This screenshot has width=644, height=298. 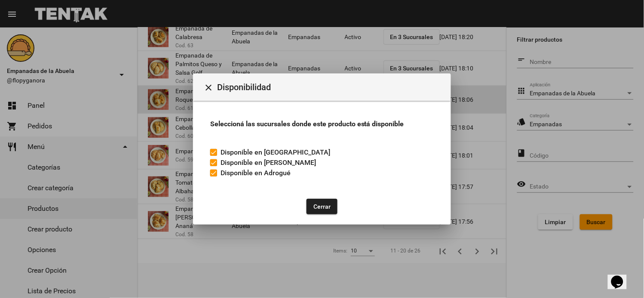 I want to click on mat-icon: Cerrar, so click(x=209, y=88).